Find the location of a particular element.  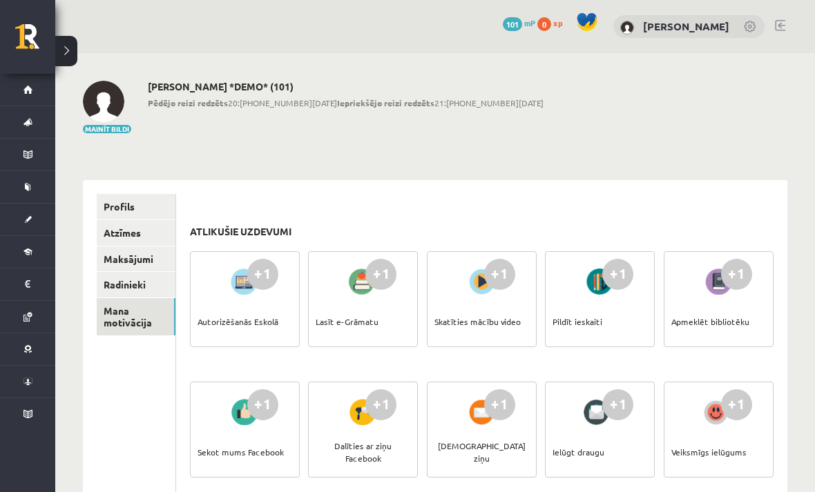

div: Autorizēšanās Eskolā is located at coordinates (238, 322).